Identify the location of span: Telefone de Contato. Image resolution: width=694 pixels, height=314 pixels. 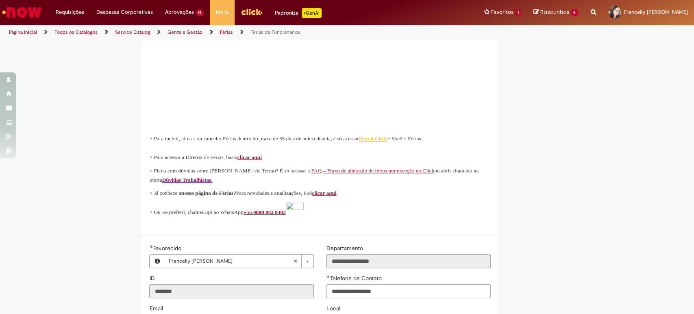
(356, 278).